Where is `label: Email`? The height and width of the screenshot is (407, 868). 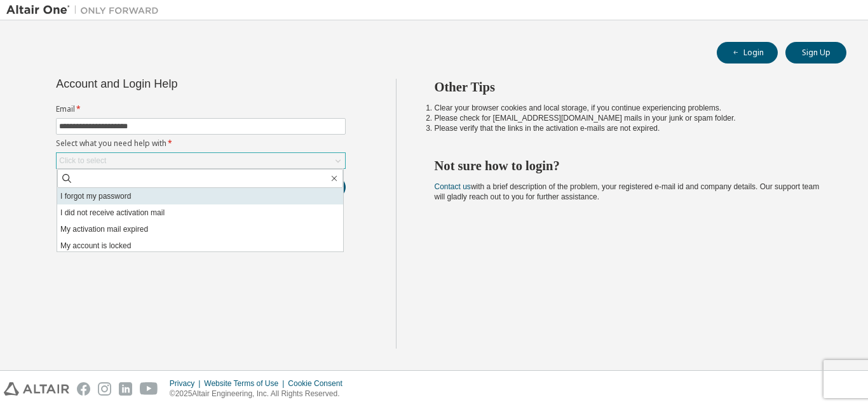 label: Email is located at coordinates (201, 109).